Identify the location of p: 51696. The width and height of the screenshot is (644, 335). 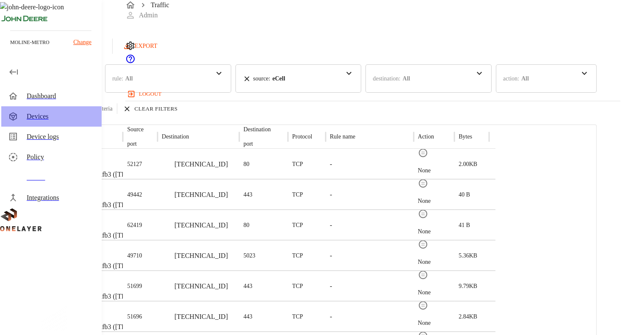
(134, 316).